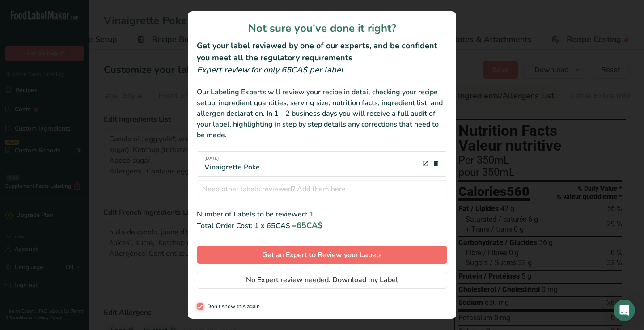 The width and height of the screenshot is (644, 330). What do you see at coordinates (322, 52) in the screenshot?
I see `h2: Get your label reviewed by one of our experts, and be confident you meet all the regulatory requi...` at bounding box center [322, 52].